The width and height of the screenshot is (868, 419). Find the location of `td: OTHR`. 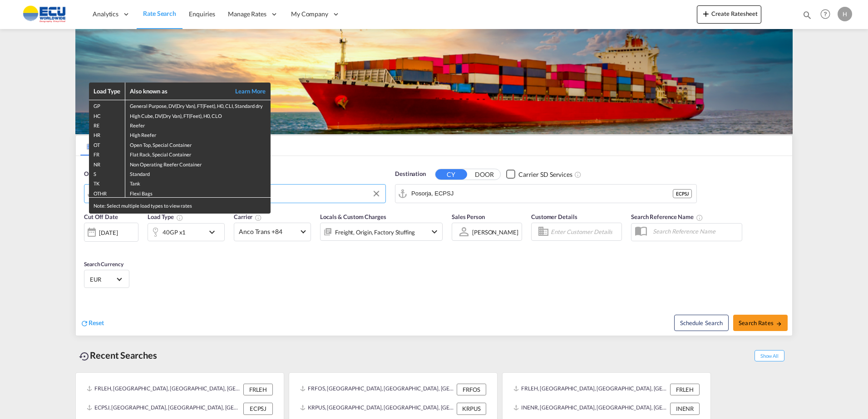

td: OTHR is located at coordinates (107, 193).